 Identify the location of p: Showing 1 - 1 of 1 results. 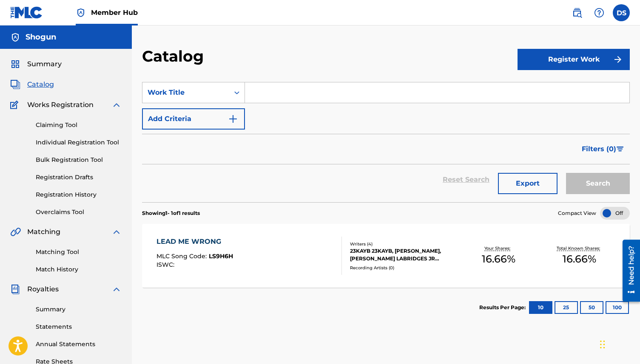
(171, 213).